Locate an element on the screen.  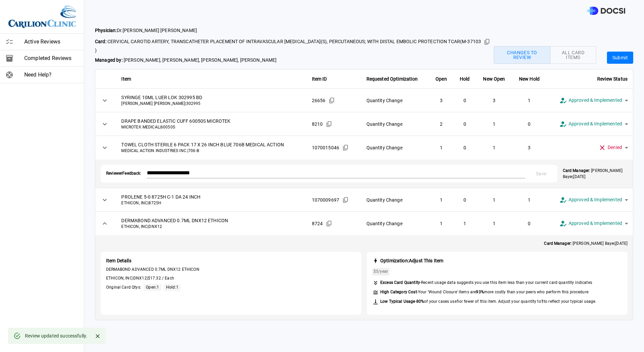
strong: Optimization: Adjust This Item is located at coordinates (412, 261).